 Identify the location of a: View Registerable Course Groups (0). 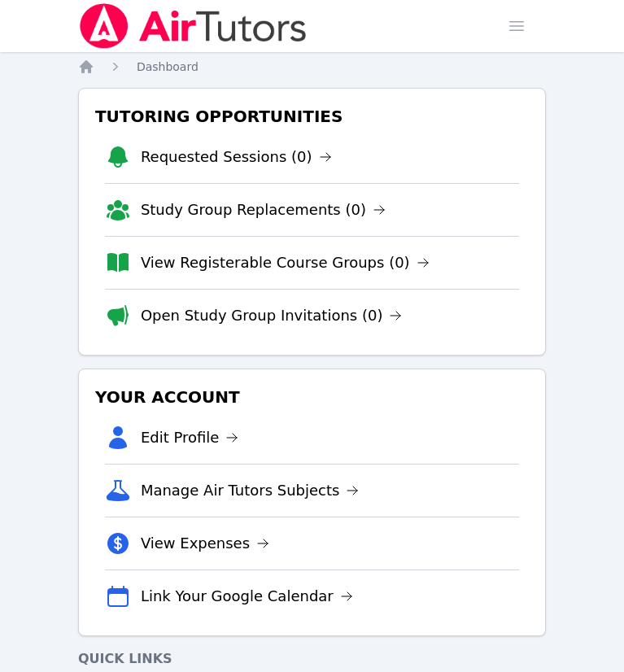
(284, 263).